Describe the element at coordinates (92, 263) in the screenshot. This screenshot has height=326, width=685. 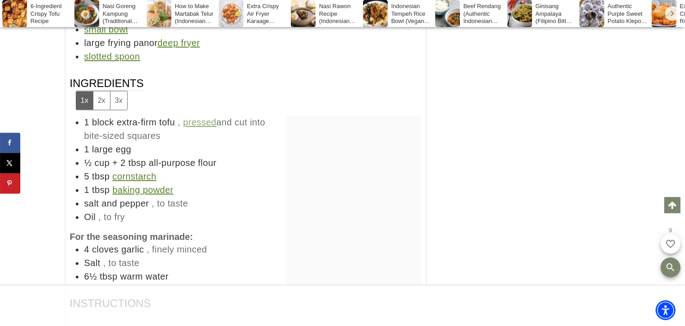
I see `span: Salt` at that location.